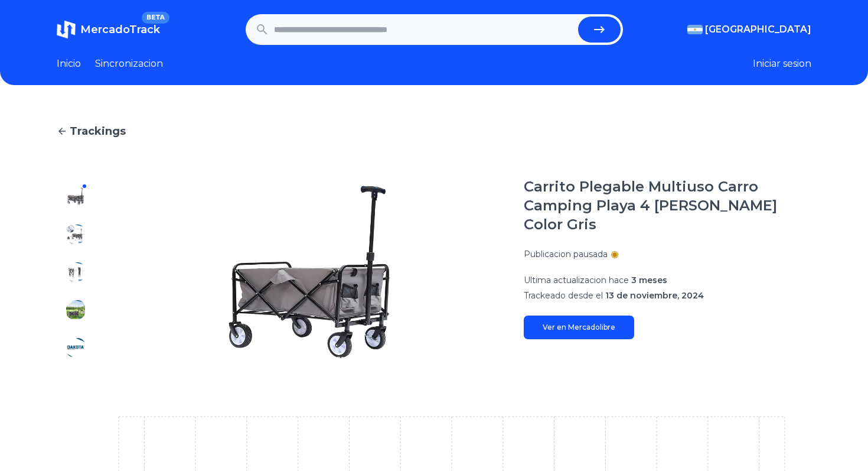 The height and width of the screenshot is (471, 868). I want to click on a: Ver en Mercadolibre, so click(579, 327).